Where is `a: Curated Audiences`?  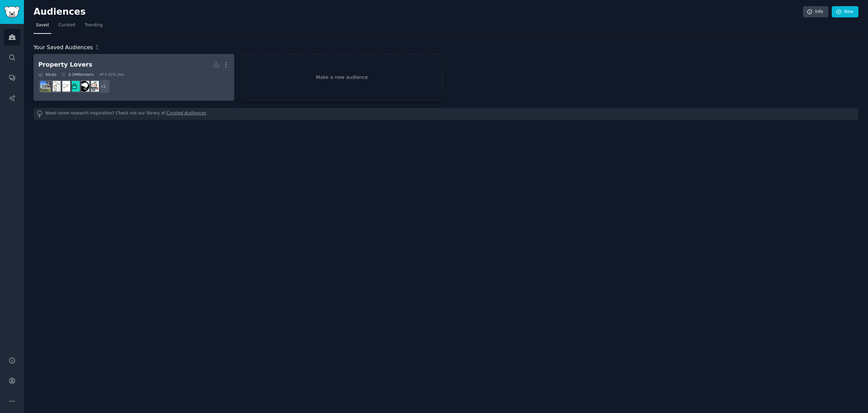
a: Curated Audiences is located at coordinates (186, 114).